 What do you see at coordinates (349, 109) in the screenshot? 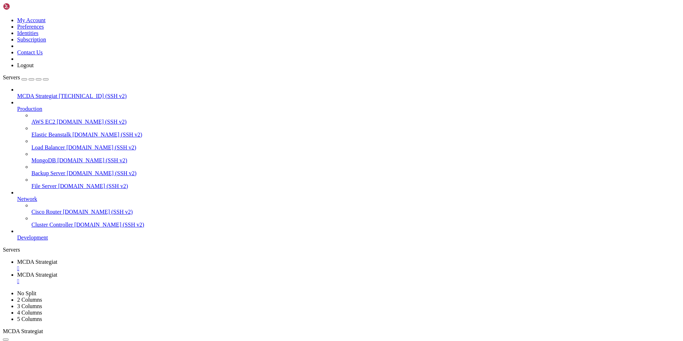
I see `a: Production` at bounding box center [349, 109].